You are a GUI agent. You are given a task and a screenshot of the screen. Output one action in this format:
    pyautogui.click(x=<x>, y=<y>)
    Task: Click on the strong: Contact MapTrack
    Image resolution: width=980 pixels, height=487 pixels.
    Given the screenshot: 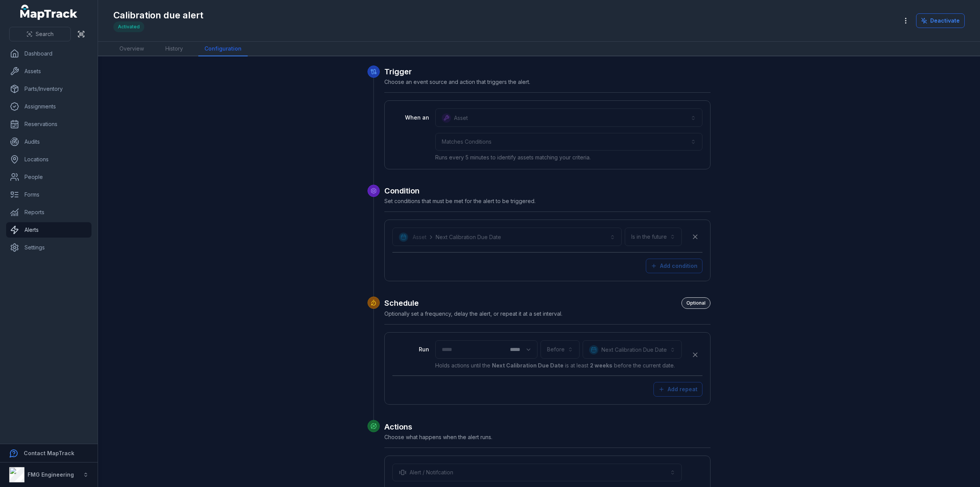 What is the action you would take?
    pyautogui.click(x=49, y=452)
    